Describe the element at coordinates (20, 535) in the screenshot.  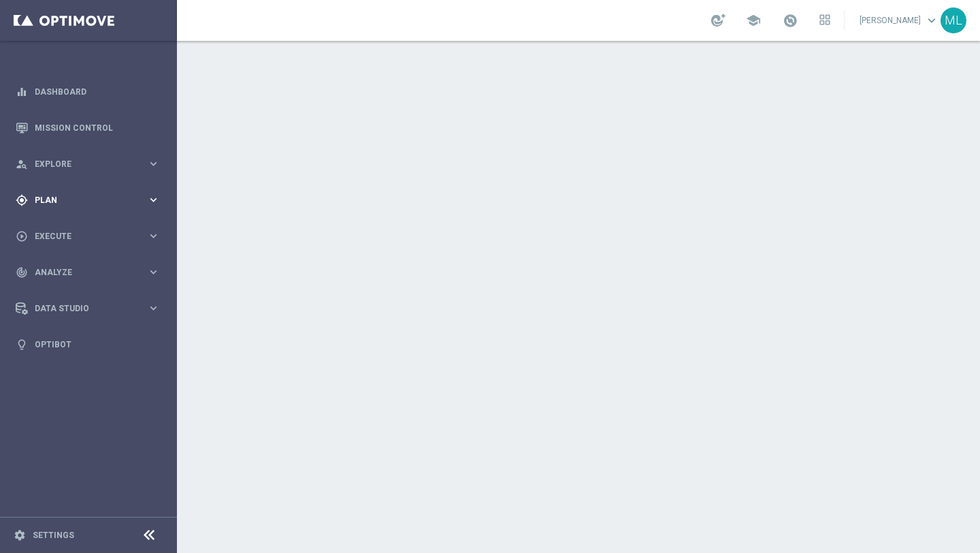
I see `i: settings` at that location.